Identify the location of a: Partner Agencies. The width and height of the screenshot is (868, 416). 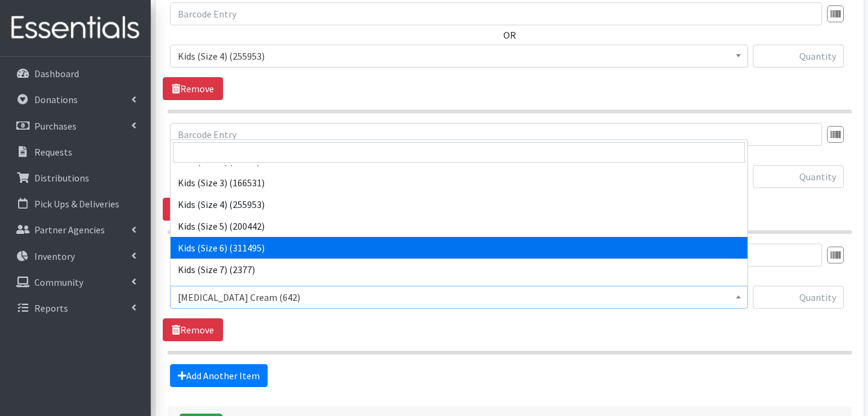
(75, 230).